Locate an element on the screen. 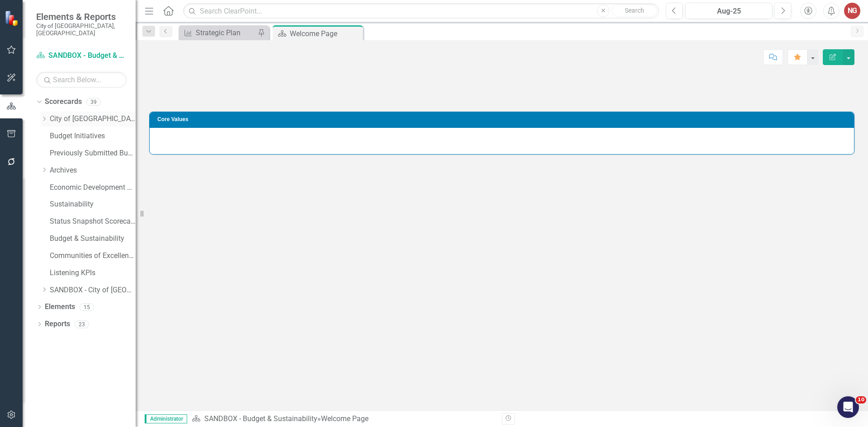  div: NG is located at coordinates (852, 11).